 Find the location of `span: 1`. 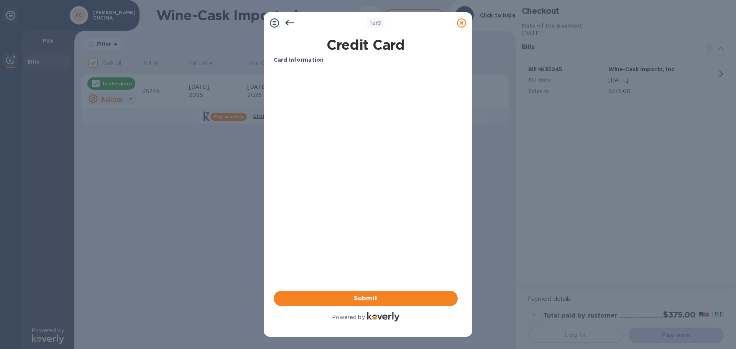

span: 1 is located at coordinates (370, 23).